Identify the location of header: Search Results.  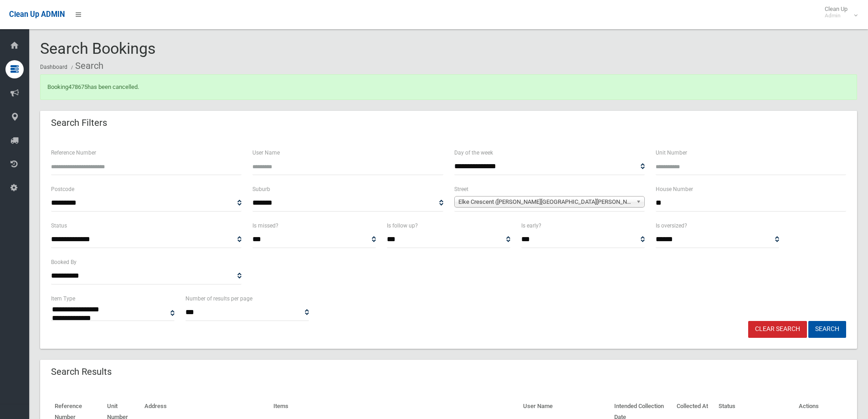
(82, 371).